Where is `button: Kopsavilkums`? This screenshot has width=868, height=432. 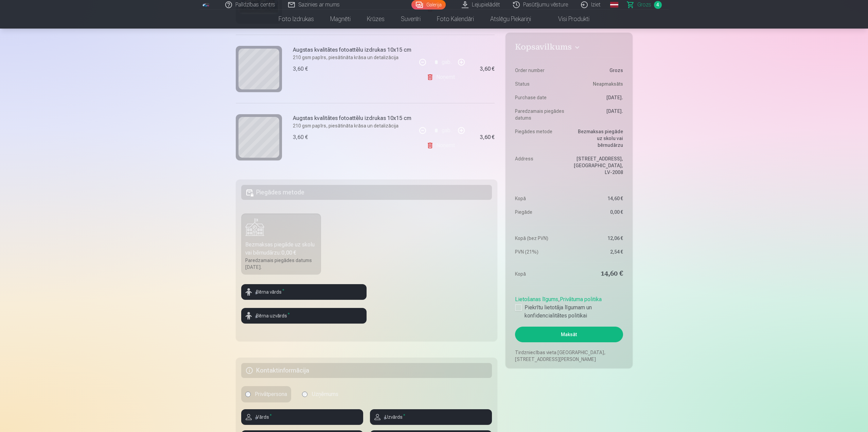
button: Kopsavilkums is located at coordinates (569, 48).